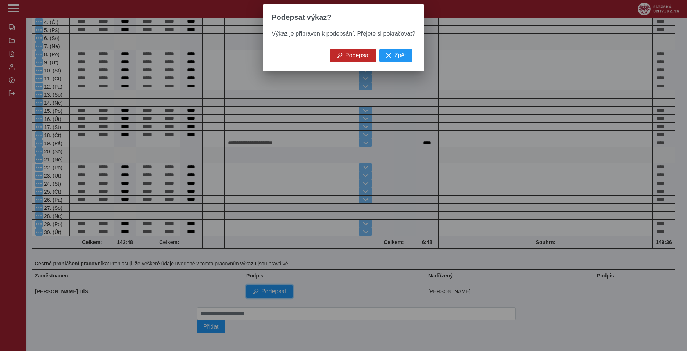 This screenshot has height=351, width=687. What do you see at coordinates (396, 55) in the screenshot?
I see `button: Zpět` at bounding box center [396, 55].